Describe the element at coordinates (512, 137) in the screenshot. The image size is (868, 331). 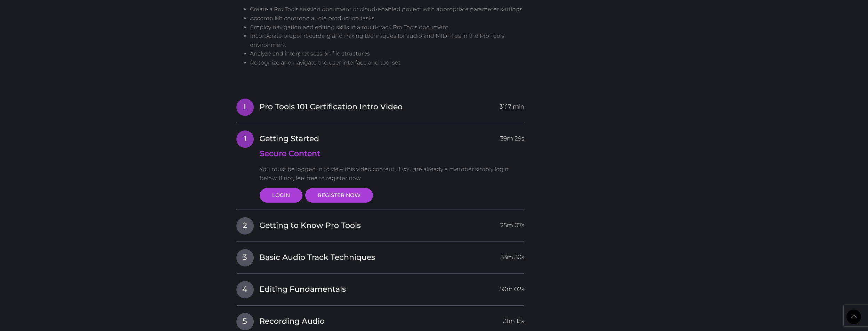
I see `span: 39m 29s` at that location.